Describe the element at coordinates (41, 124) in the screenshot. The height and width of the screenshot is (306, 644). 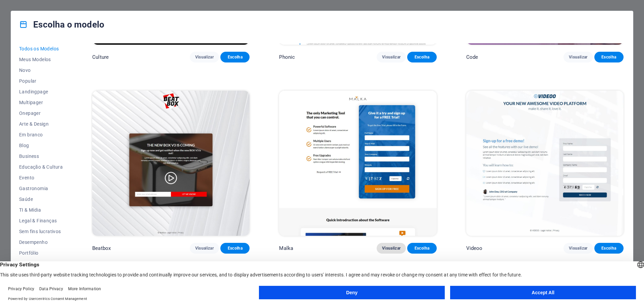
I see `button: Arte & Design` at that location.